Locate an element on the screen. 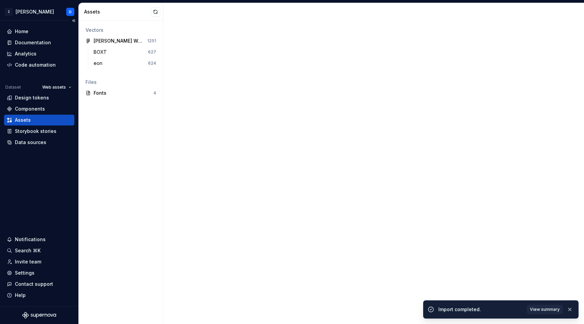  div: 1251 is located at coordinates (152, 41).